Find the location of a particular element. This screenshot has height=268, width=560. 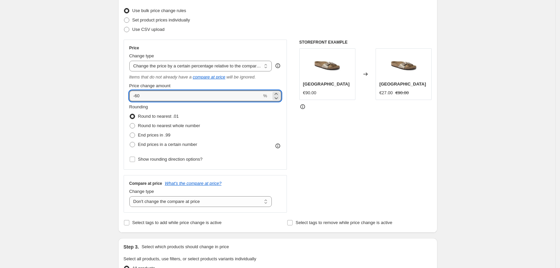

input: -20 is located at coordinates (195, 96).